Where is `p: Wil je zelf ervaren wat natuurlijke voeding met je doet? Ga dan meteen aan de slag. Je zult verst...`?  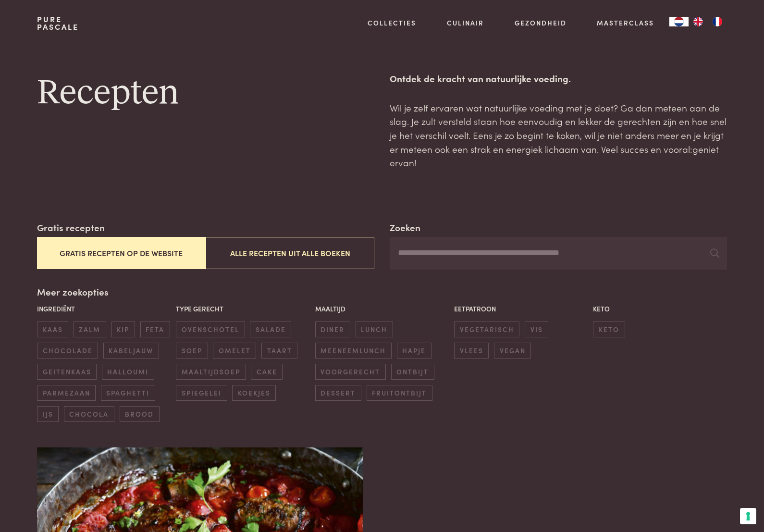
p: Wil je zelf ervaren wat natuurlijke voeding met je doet? Ga dan meteen aan de slag. Je zult verst... is located at coordinates (559, 135).